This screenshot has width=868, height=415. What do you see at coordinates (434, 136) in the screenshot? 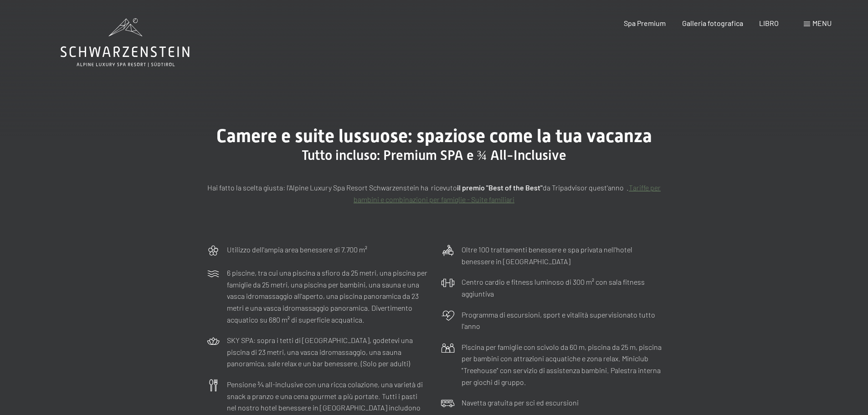
I see `font: Camere e suite lussuose: spaziose come la tua vacanza` at bounding box center [434, 136].